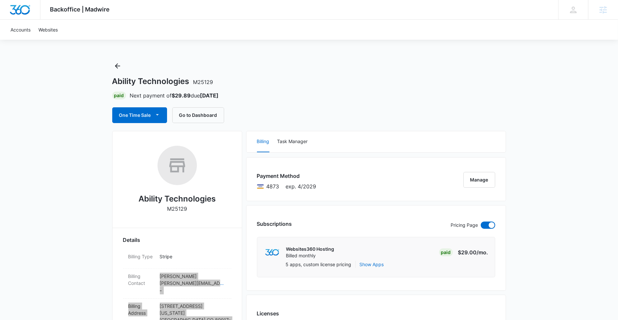  I want to click on p: $29.00, so click(473, 253).